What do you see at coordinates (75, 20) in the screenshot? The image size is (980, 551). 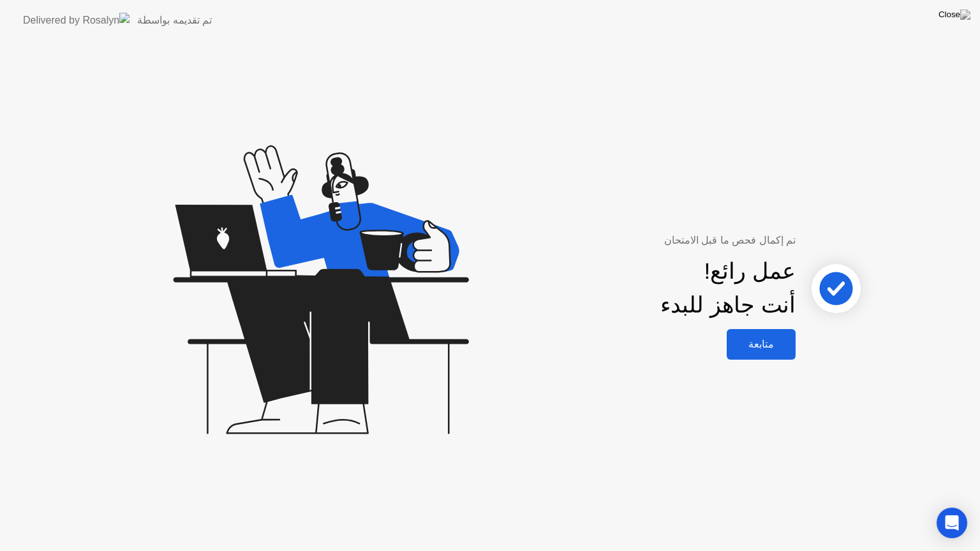 I see `img: Delivered by Rosalyn` at bounding box center [75, 20].